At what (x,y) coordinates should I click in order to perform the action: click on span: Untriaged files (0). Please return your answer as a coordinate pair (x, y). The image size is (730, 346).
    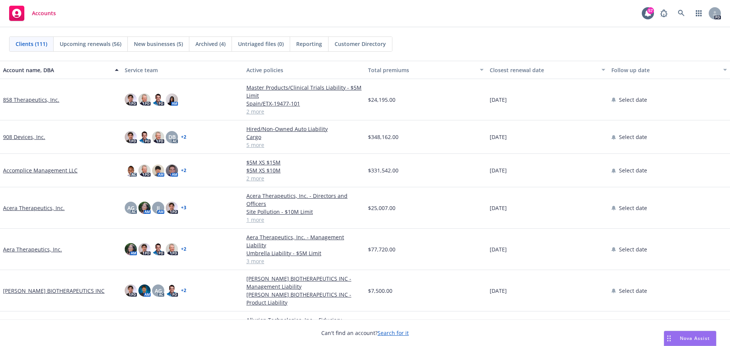
    Looking at the image, I should click on (261, 44).